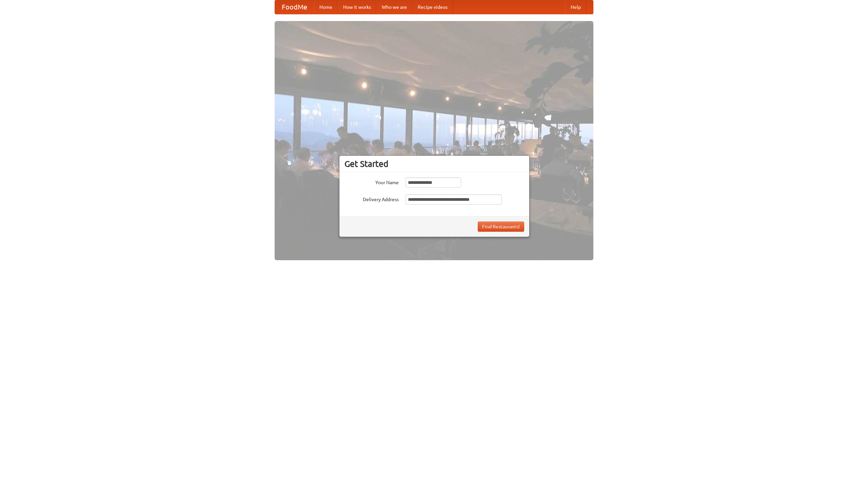  What do you see at coordinates (576, 7) in the screenshot?
I see `a: Help` at bounding box center [576, 7].